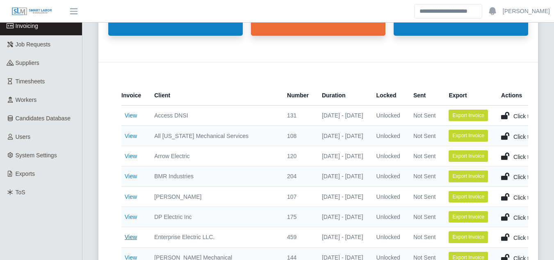 The image size is (554, 260). Describe the element at coordinates (43, 118) in the screenshot. I see `span: Candidates Database` at that location.